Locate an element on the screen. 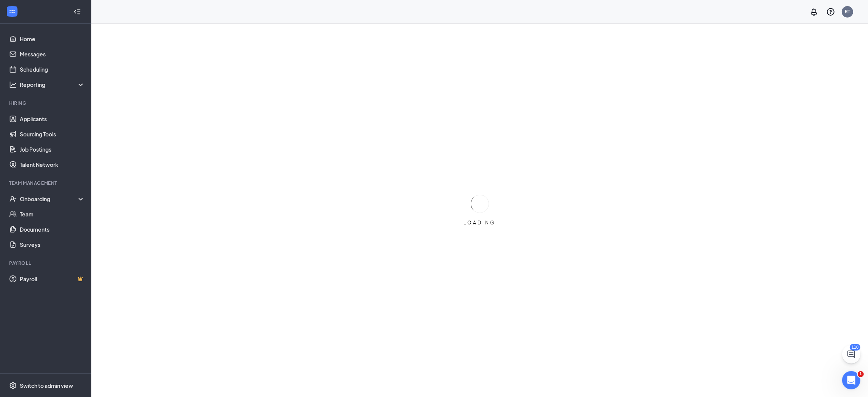 Image resolution: width=868 pixels, height=397 pixels. svg: Notifications is located at coordinates (814, 12).